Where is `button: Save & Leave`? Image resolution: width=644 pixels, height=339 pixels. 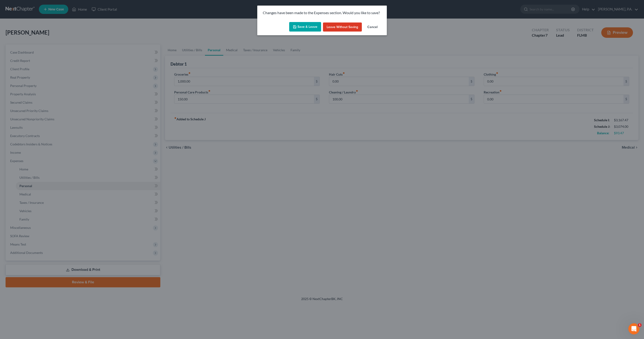 button: Save & Leave is located at coordinates (305, 27).